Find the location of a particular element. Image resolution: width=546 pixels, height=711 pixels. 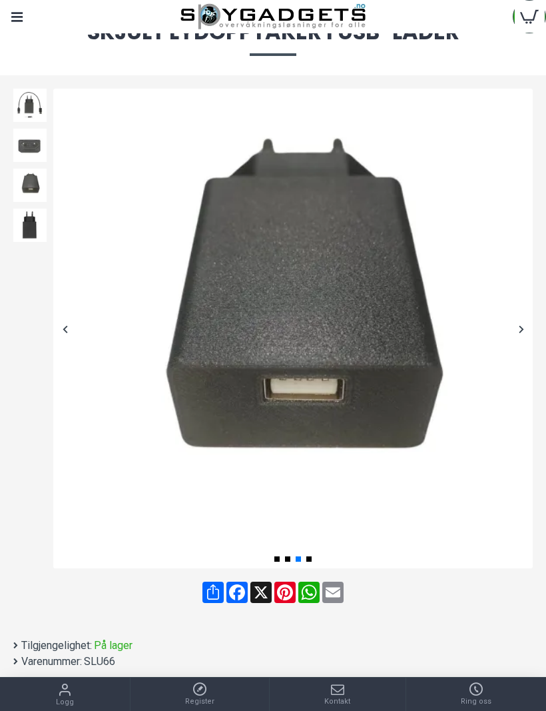

a: X is located at coordinates (261, 592).